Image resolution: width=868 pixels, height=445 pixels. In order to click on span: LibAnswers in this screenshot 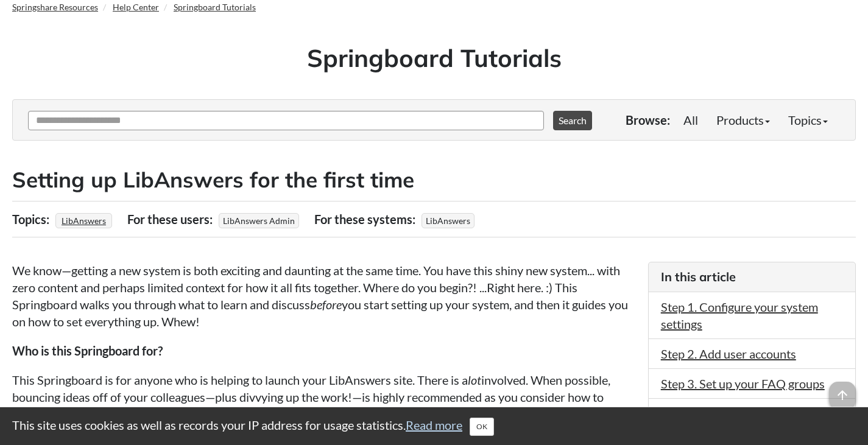, I will do `click(448, 220)`.